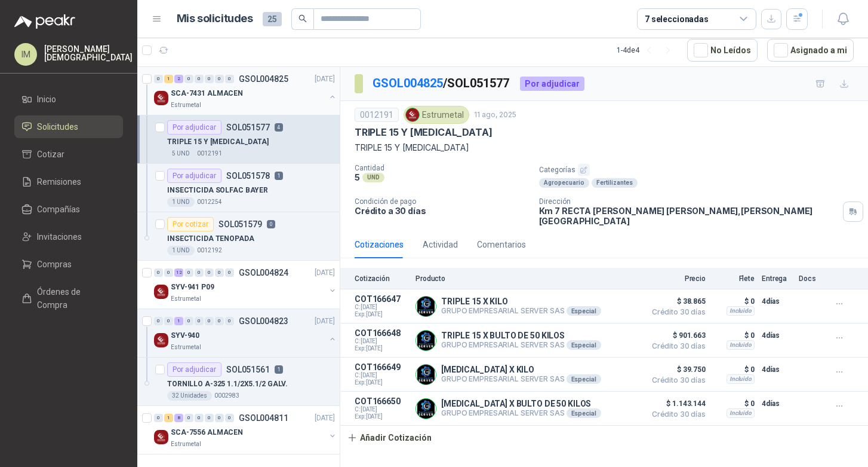 The height and width of the screenshot is (467, 868). What do you see at coordinates (441, 83) in the screenshot?
I see `p: / SOL051577` at bounding box center [441, 83].